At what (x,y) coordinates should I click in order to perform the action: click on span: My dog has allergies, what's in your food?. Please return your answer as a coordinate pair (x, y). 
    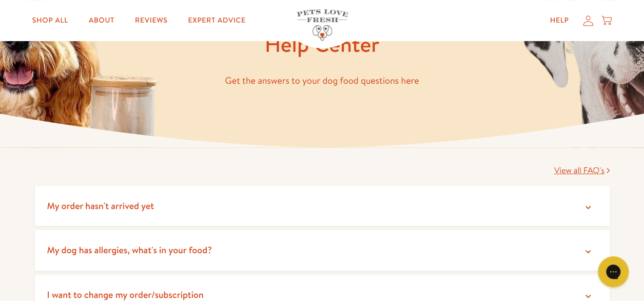
    Looking at the image, I should click on (129, 250).